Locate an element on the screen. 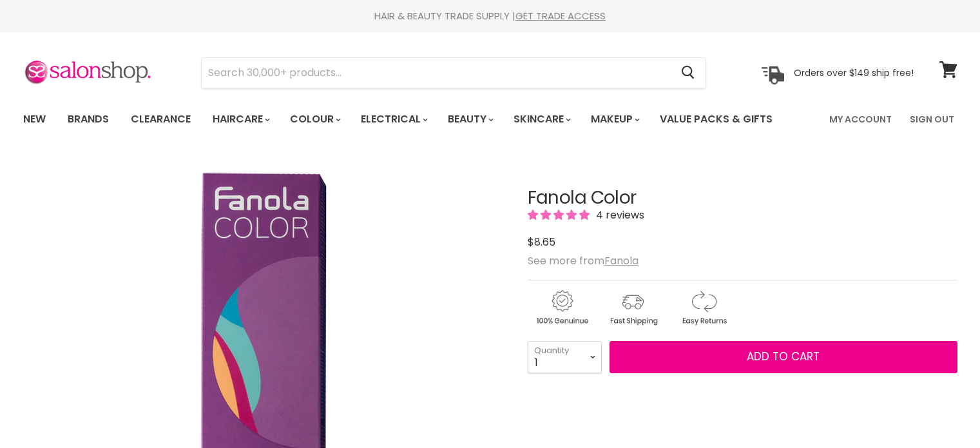  select: Quantity is located at coordinates (565, 357).